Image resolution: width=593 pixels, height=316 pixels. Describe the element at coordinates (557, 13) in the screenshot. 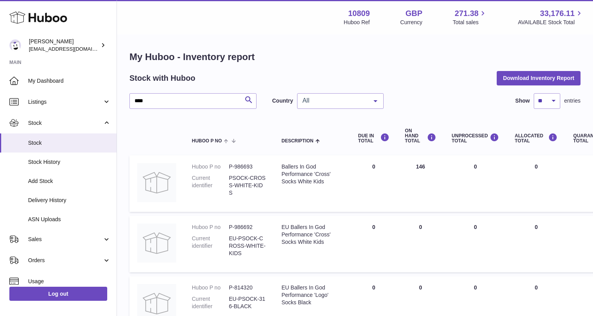

I see `span: 33,176.11` at that location.